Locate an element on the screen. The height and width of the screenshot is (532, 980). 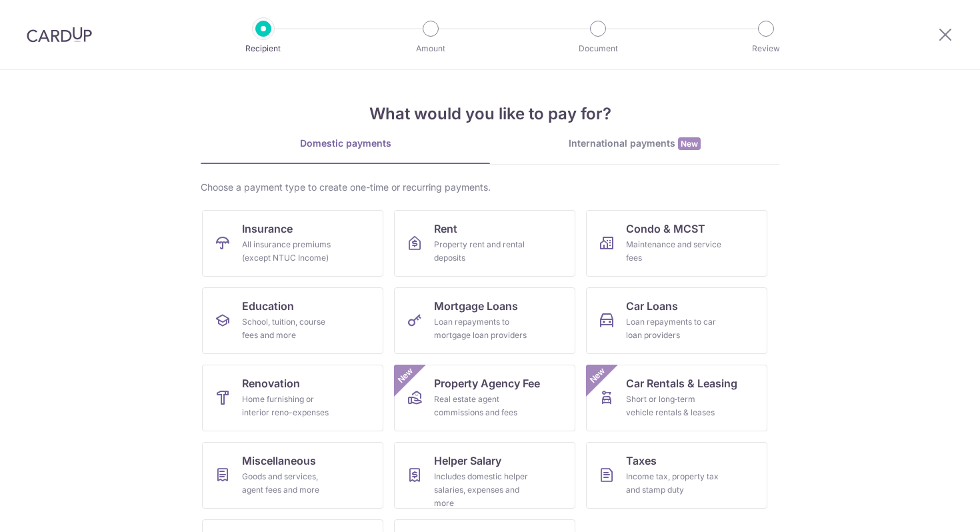
div: Income tax, property tax and stamp duty is located at coordinates (674, 483).